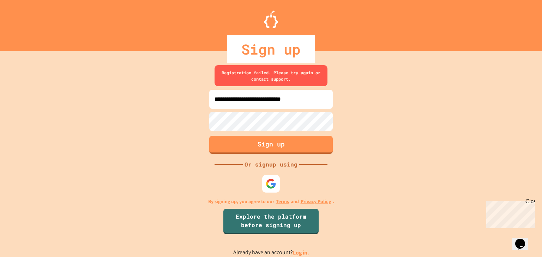  What do you see at coordinates (271, 253) in the screenshot?
I see `p: Already have an account?` at bounding box center [271, 253].